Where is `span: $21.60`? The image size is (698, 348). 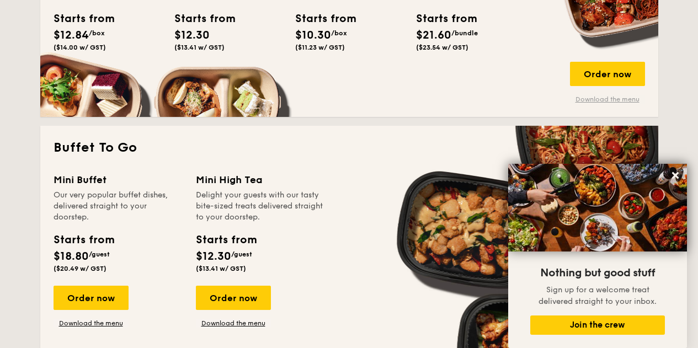
span: $21.60 is located at coordinates (433, 35).